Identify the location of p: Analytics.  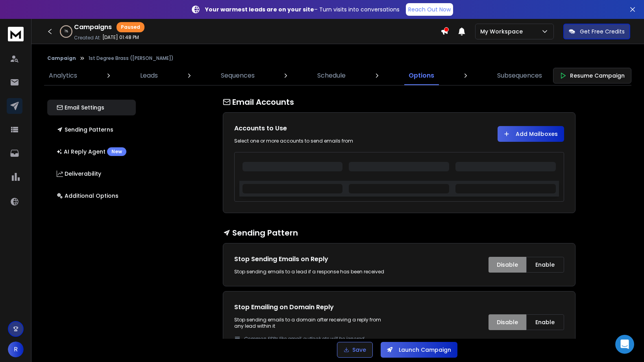
(63, 75).